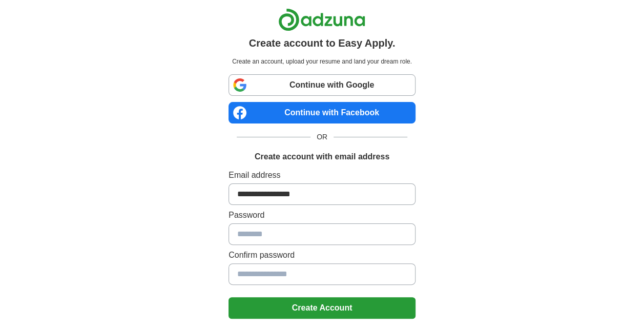 This screenshot has height=330, width=644. Describe the element at coordinates (322, 62) in the screenshot. I see `p: Create an account, upload your resume and land your dream role.` at that location.